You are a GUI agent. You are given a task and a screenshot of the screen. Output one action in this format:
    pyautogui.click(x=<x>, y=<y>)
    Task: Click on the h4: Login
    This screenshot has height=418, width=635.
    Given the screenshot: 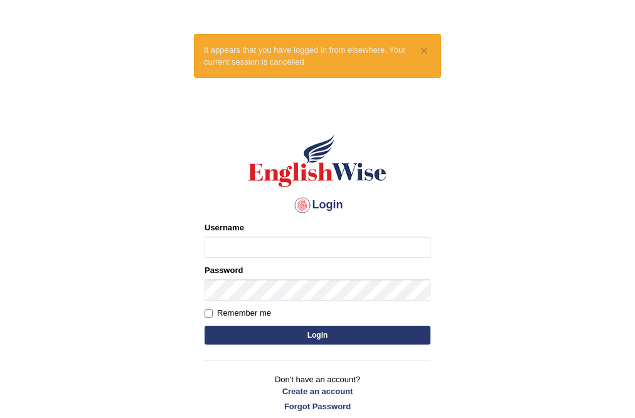 What is the action you would take?
    pyautogui.click(x=318, y=205)
    